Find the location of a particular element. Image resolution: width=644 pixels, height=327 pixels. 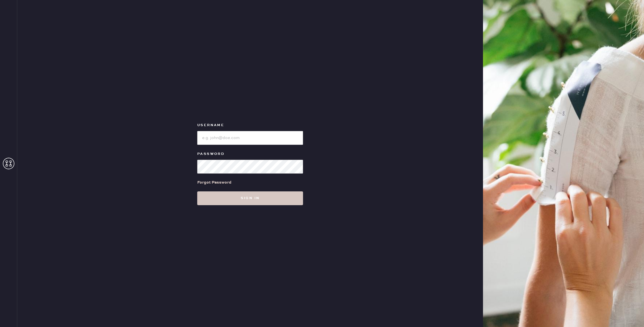

label: Username is located at coordinates (250, 125).